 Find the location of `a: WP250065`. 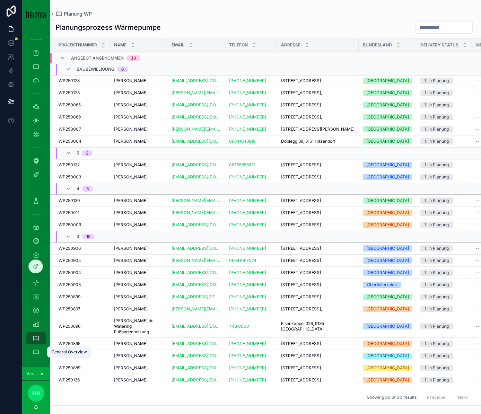

a: WP250065 is located at coordinates (82, 105).